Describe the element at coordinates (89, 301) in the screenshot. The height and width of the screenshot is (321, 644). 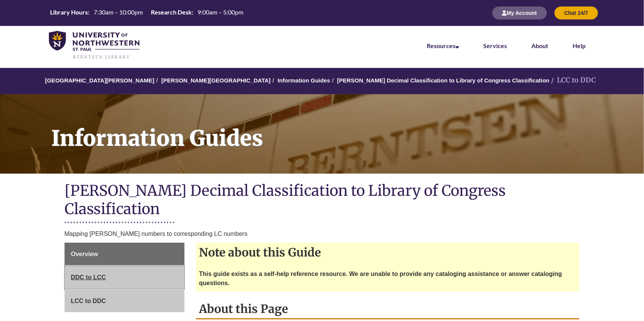
I see `span: LCC to DDC` at that location.